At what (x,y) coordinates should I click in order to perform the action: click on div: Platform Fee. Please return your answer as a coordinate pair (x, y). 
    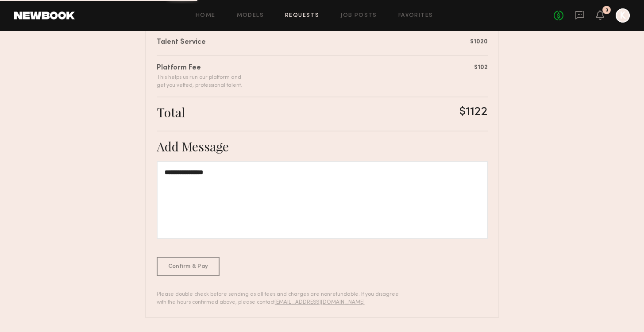
    Looking at the image, I should click on (199, 69).